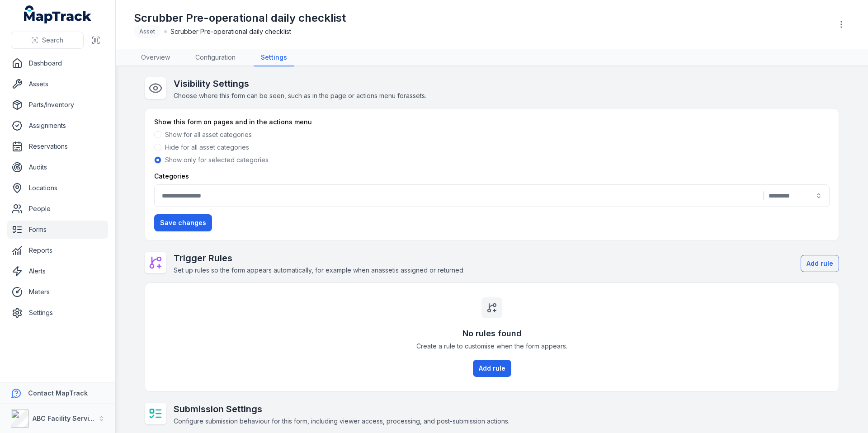 The width and height of the screenshot is (868, 433). Describe the element at coordinates (231, 32) in the screenshot. I see `span: Scrubber Pre-operational daily checklist` at that location.